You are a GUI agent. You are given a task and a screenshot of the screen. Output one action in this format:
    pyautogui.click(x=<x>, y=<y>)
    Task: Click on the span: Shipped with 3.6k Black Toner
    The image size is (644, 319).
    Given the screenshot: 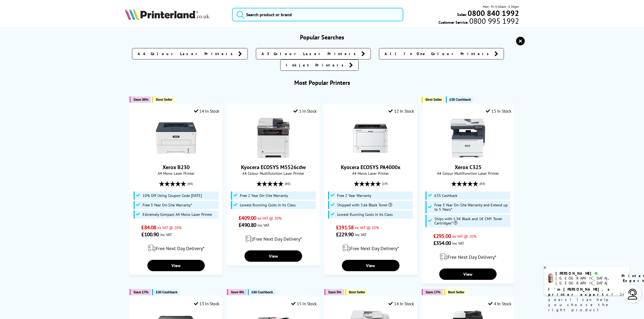 What is the action you would take?
    pyautogui.click(x=365, y=205)
    